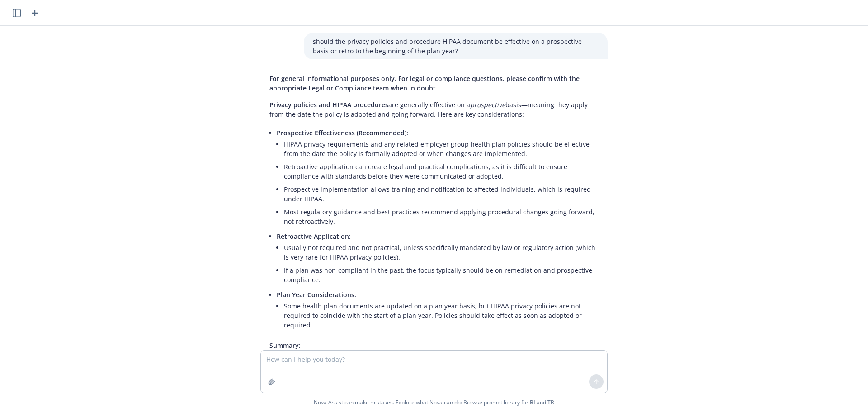  Describe the element at coordinates (434, 109) in the screenshot. I see `p: are generally effective on a basis—meaning they apply from the date the policy is adopted and goi...` at that location.